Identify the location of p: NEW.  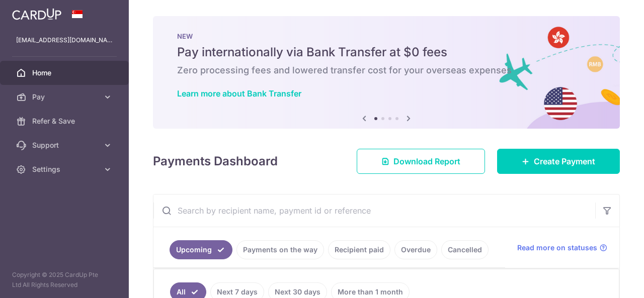
(386, 36).